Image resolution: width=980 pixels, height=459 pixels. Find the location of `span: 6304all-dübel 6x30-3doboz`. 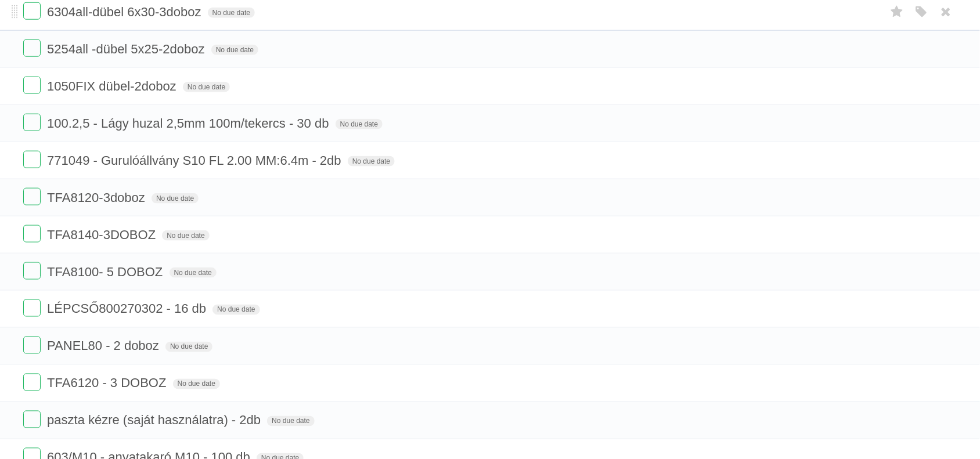

span: 6304all-dübel 6x30-3doboz is located at coordinates (125, 12).